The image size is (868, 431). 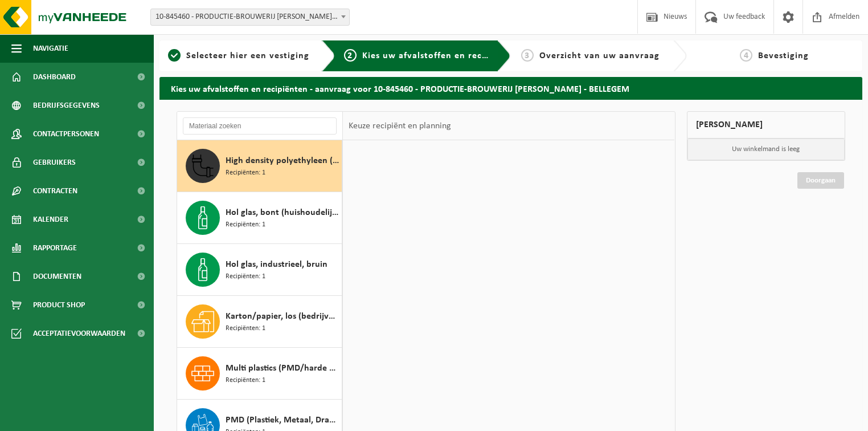 I want to click on span: Acceptatievoorwaarden, so click(x=80, y=333).